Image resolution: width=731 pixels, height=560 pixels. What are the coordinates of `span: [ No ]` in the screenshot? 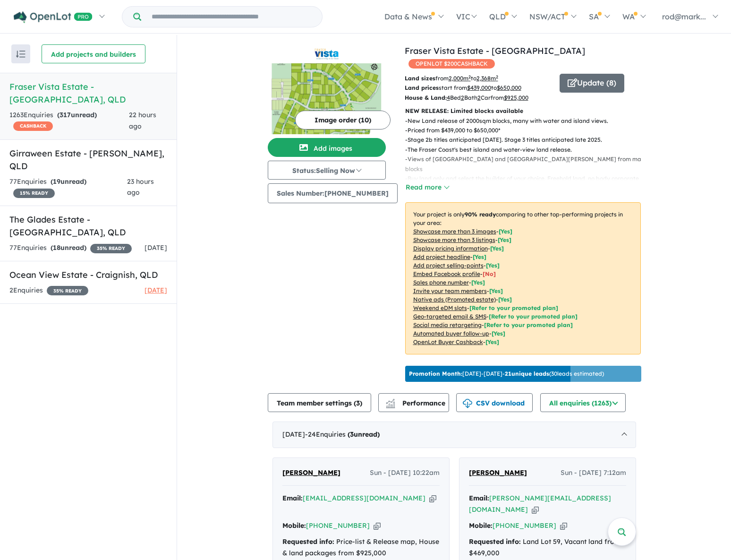 It's located at (489, 274).